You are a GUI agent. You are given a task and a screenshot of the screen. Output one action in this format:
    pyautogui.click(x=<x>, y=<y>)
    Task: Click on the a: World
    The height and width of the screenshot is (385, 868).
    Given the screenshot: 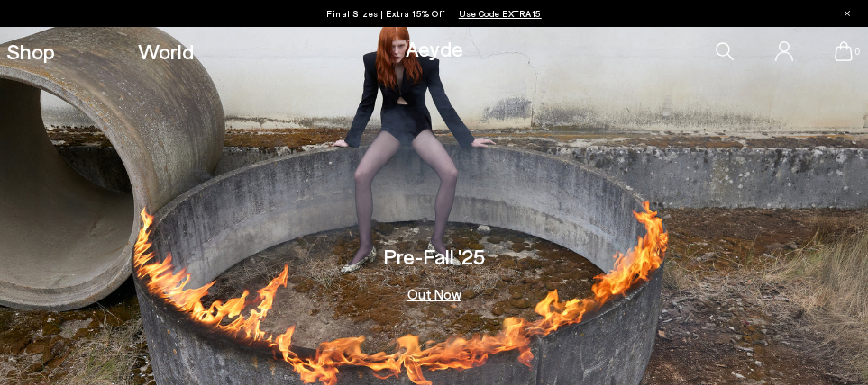 What is the action you would take?
    pyautogui.click(x=166, y=51)
    